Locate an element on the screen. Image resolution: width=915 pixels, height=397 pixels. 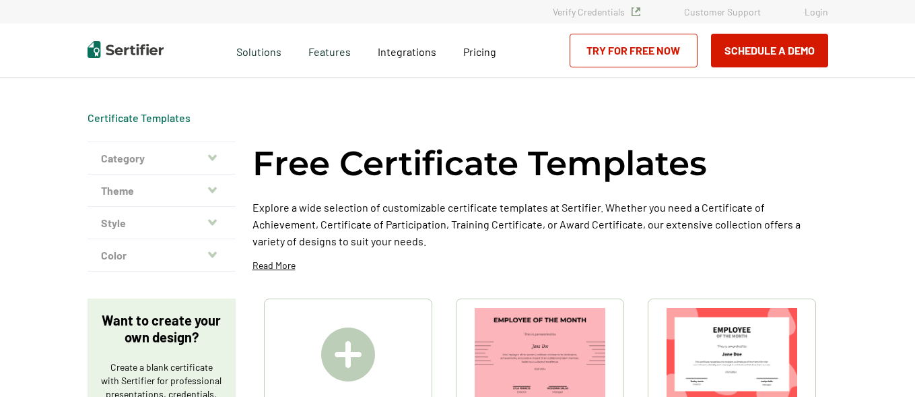
a: Schedule a Demo is located at coordinates (770, 51).